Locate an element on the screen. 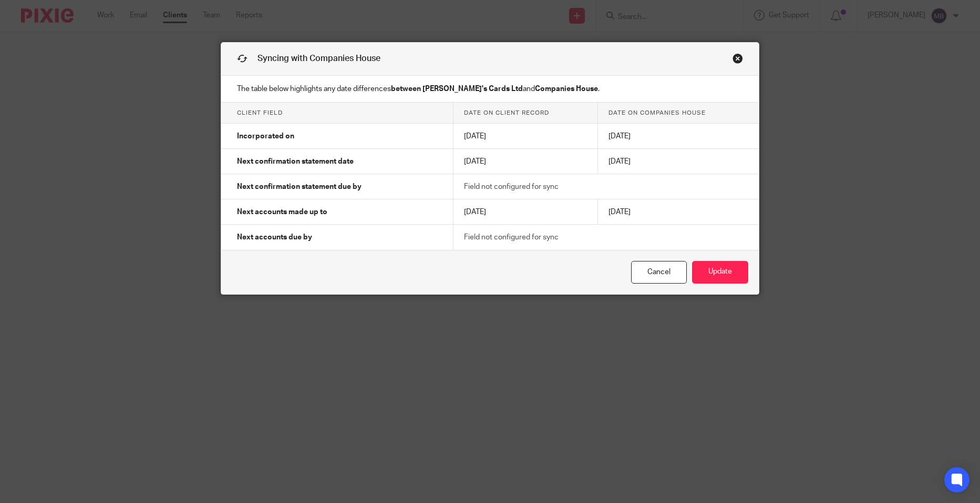 The image size is (980, 503). strong: Companies House is located at coordinates (567, 89).